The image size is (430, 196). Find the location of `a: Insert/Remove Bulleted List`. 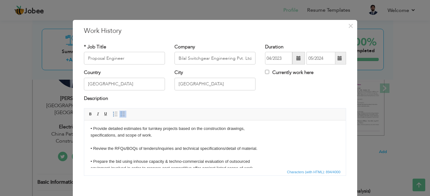

a: Insert/Remove Bulleted List is located at coordinates (123, 114).